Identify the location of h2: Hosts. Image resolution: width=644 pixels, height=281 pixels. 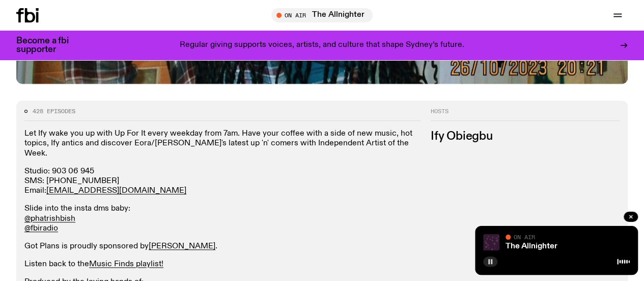
(525, 114).